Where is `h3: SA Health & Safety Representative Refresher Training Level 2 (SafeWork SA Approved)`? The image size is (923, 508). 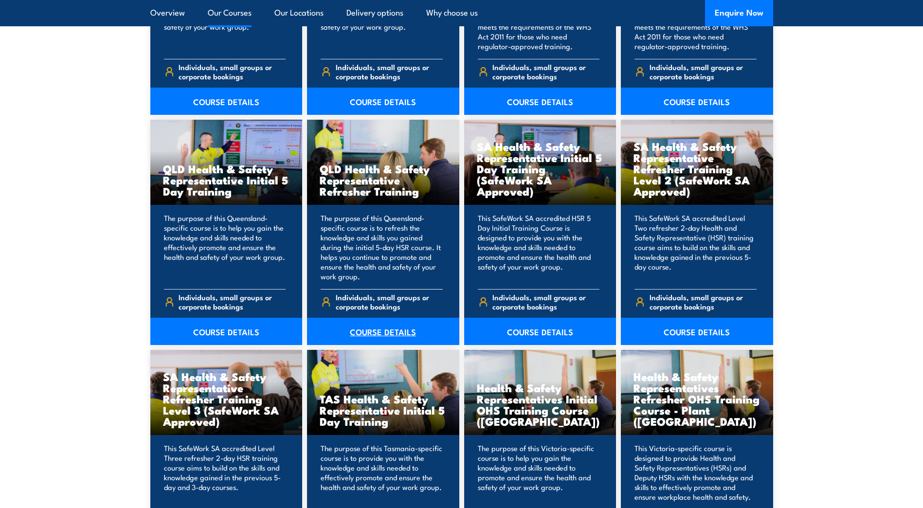 h3: SA Health & Safety Representative Refresher Training Level 2 (SafeWork SA Approved) is located at coordinates (697, 168).